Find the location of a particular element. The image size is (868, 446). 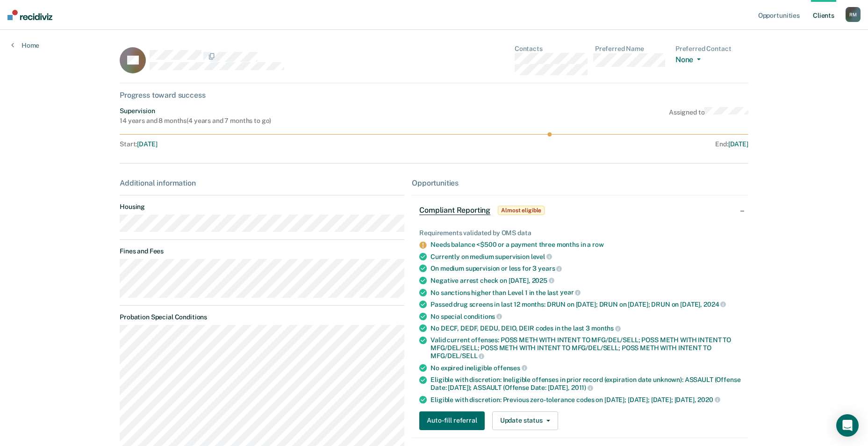

div: Assigned to is located at coordinates (709, 116).